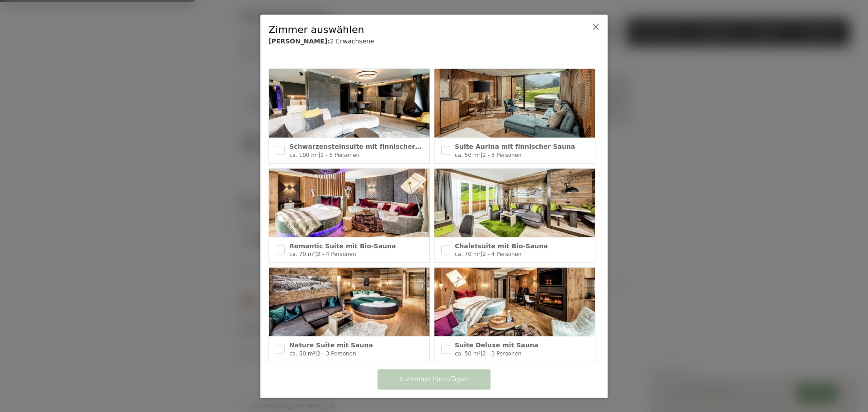  I want to click on span: Romantic Suite mit Bio-Sauna, so click(343, 246).